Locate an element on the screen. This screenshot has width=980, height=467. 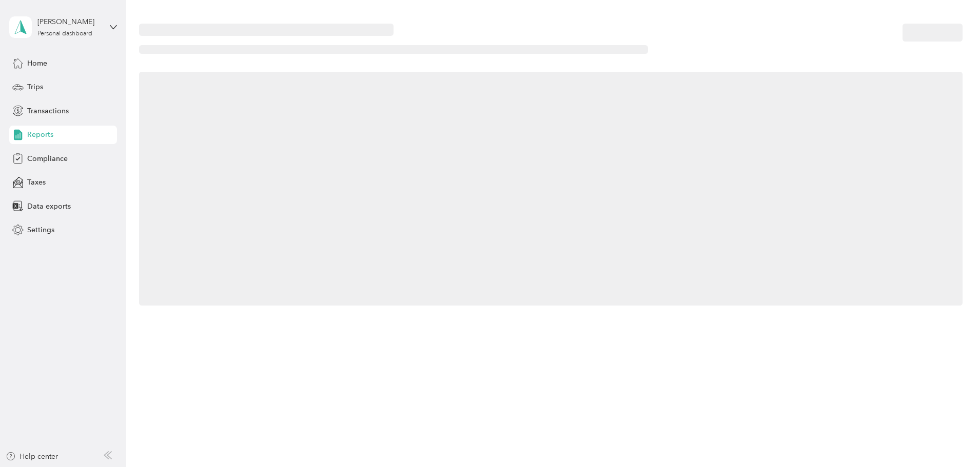
div: Personal dashboard is located at coordinates (65, 33).